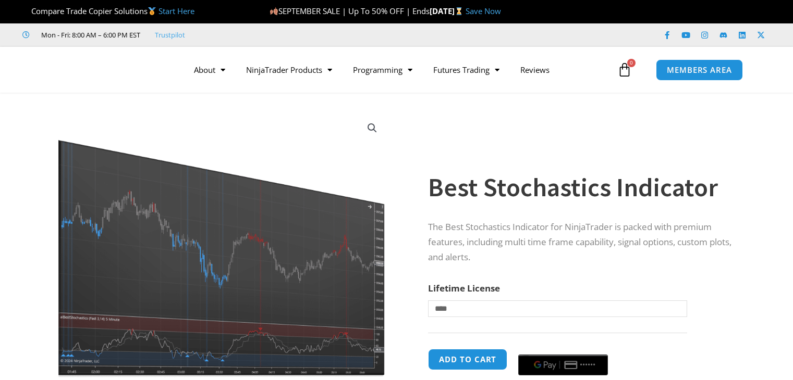  I want to click on span: SEPTEMBER SALE | Up To 50% OFF | Ends, so click(349, 11).